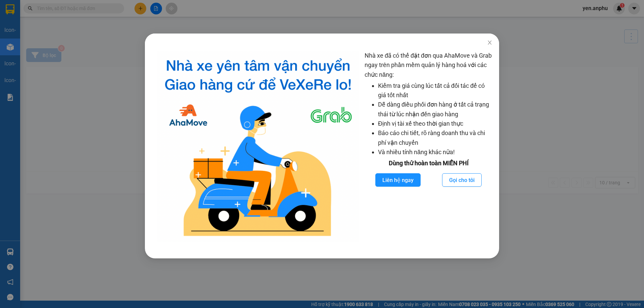  What do you see at coordinates (258, 146) in the screenshot?
I see `img: logo` at bounding box center [258, 146].